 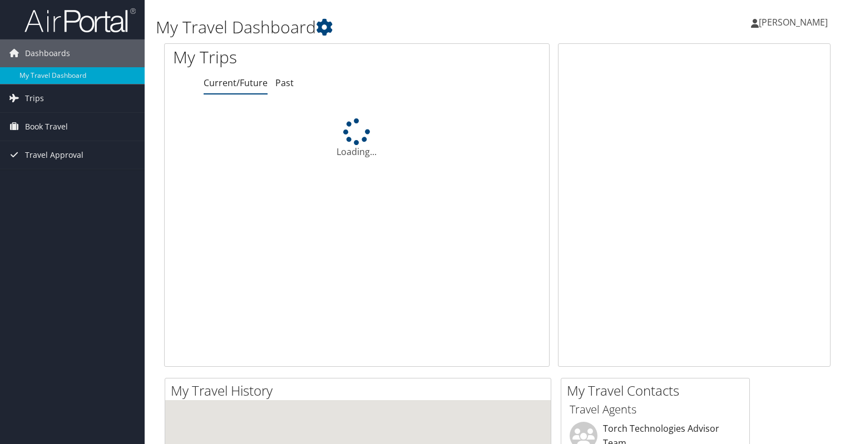 I want to click on h2: My Travel History, so click(x=360, y=391).